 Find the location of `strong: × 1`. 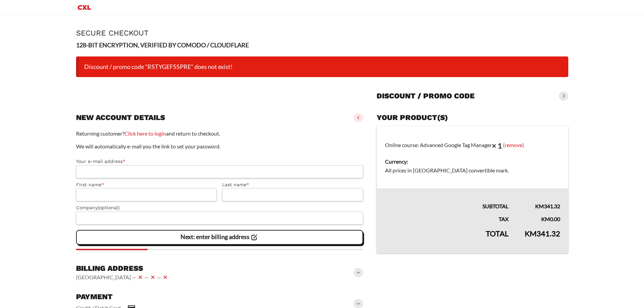

strong: × 1 is located at coordinates (497, 146).